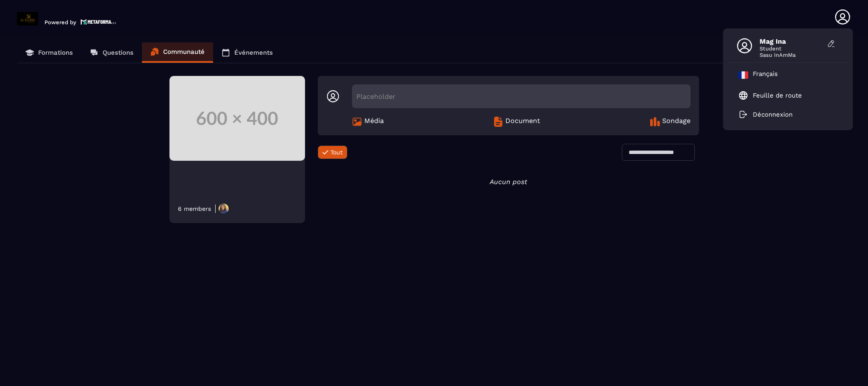 The image size is (868, 386). I want to click on img: logo, so click(98, 22).